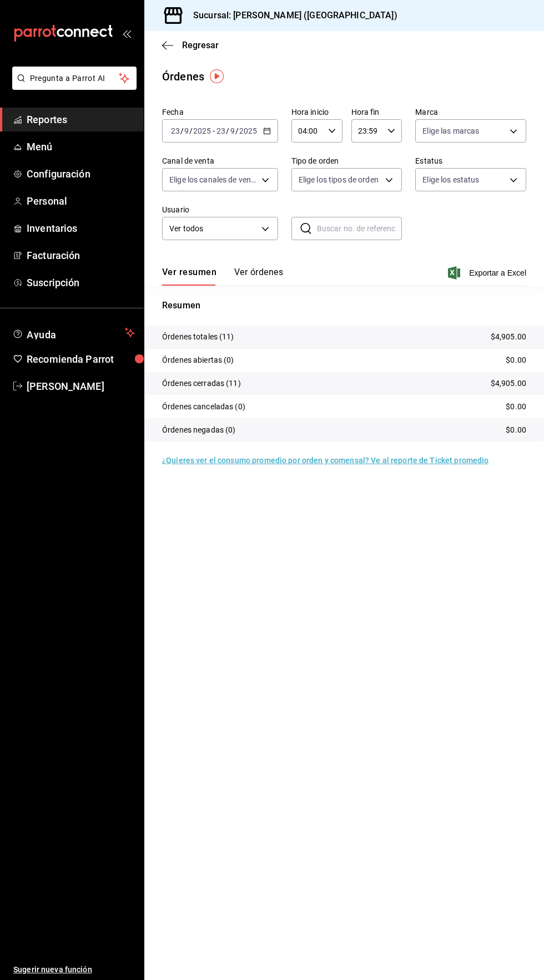 Image resolution: width=544 pixels, height=980 pixels. What do you see at coordinates (191, 45) in the screenshot?
I see `button: Regresar` at bounding box center [191, 45].